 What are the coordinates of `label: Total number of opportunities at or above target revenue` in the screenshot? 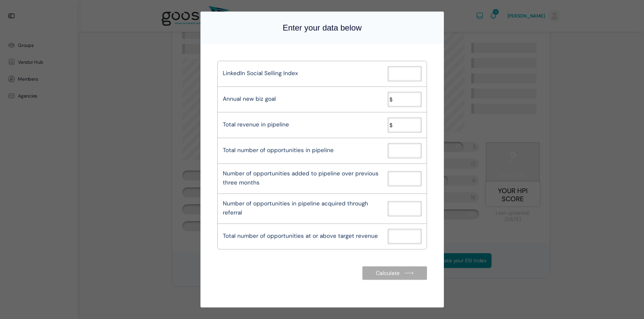 It's located at (300, 236).